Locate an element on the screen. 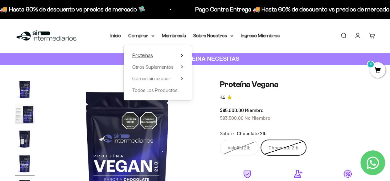 This screenshot has height=181, width=390. button: Ir al artículo 3 is located at coordinates (25, 139).